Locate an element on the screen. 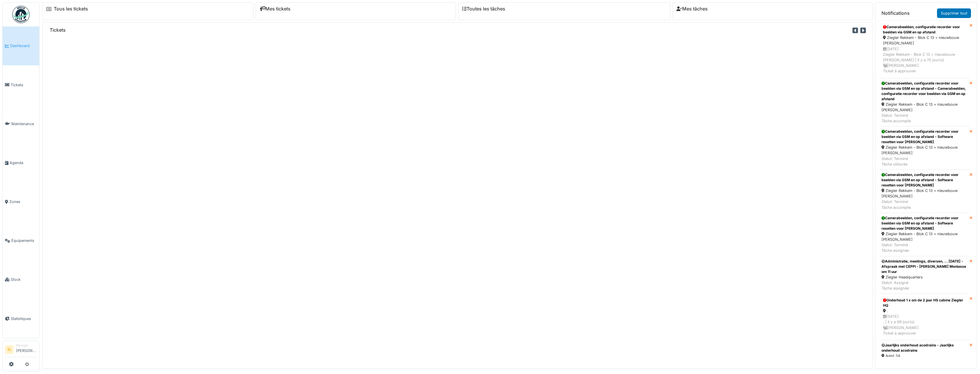  a: Maintenance is located at coordinates (21, 124).